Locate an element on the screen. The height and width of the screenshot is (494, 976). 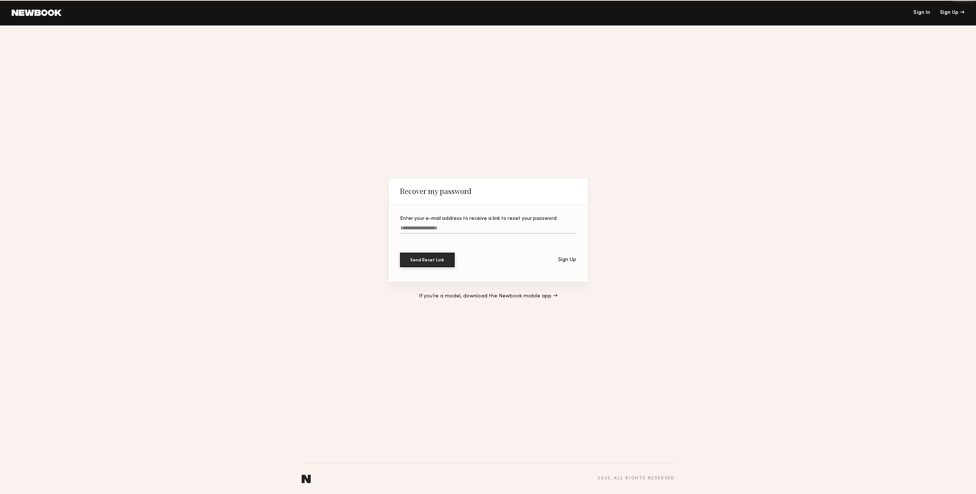
div: 2025 , all rights reserved is located at coordinates (636, 479).